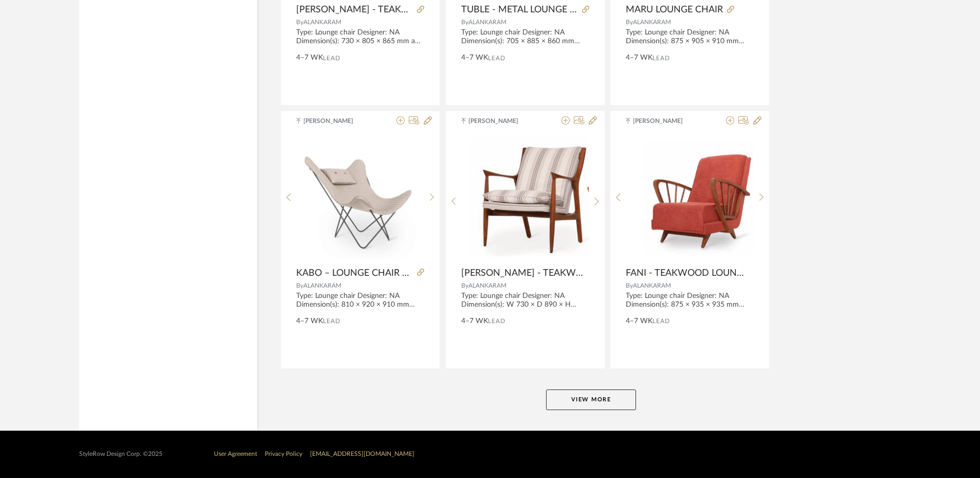 The image size is (980, 478). I want to click on a: User Agreement, so click(235, 454).